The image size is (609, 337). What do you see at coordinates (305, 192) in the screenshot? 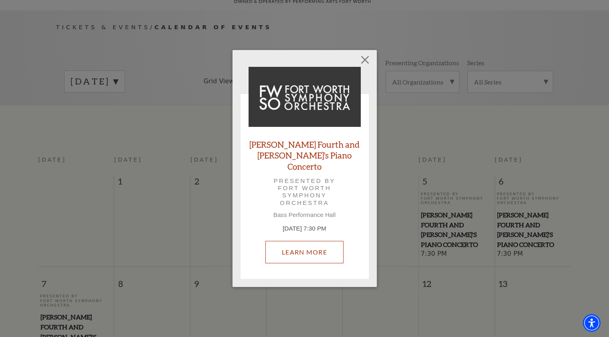
I see `p: Presented by Fort Worth Symphony Orchestra` at bounding box center [305, 192].